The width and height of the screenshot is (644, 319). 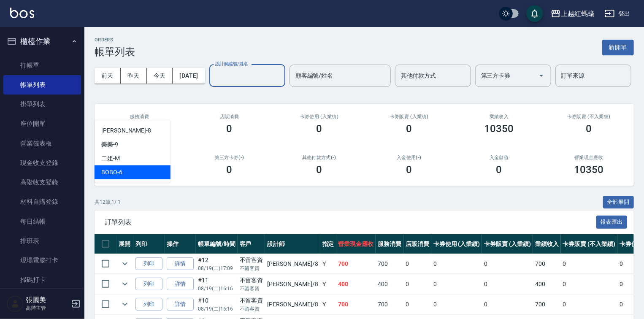 What do you see at coordinates (619, 202) in the screenshot?
I see `button: 全部展開` at bounding box center [619, 202].